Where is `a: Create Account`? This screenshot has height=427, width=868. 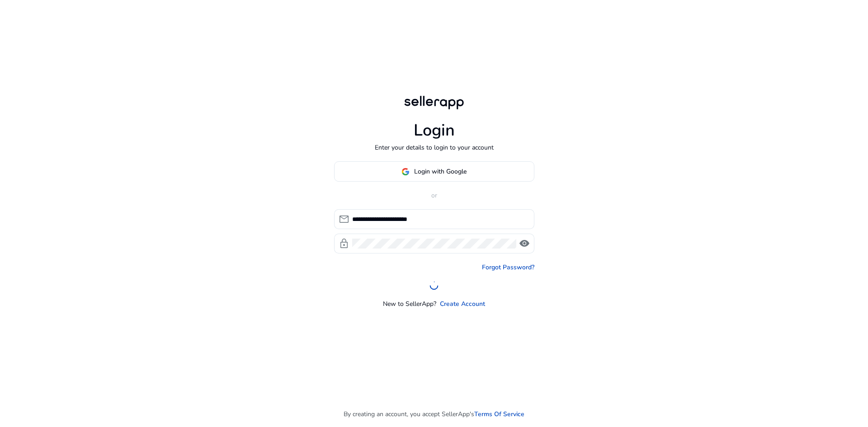 a: Create Account is located at coordinates (463, 303).